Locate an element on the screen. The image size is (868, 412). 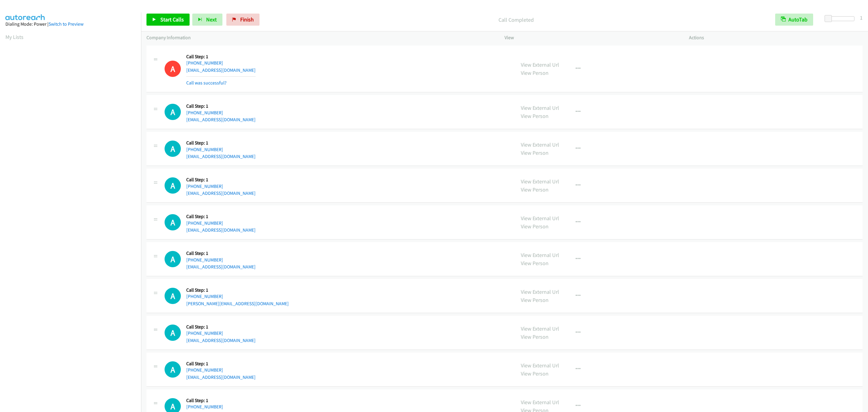
span: Next is located at coordinates (211, 20).